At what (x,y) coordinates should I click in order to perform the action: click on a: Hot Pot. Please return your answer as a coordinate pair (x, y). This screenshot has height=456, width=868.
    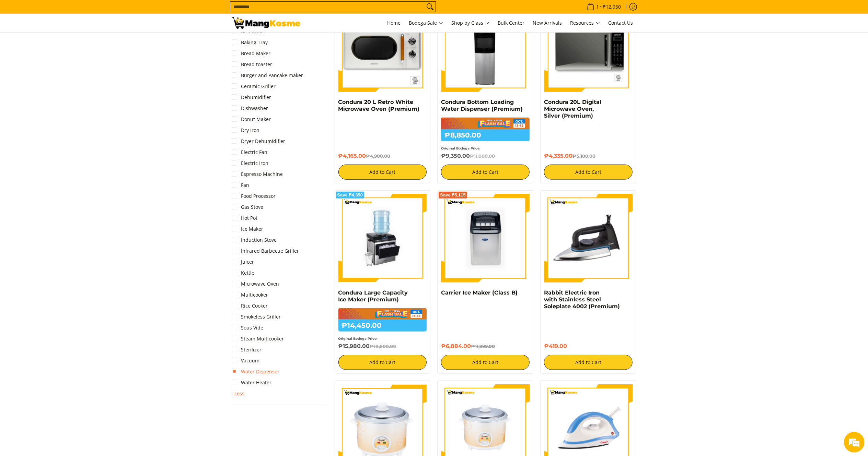
    Looking at the image, I should click on (244, 218).